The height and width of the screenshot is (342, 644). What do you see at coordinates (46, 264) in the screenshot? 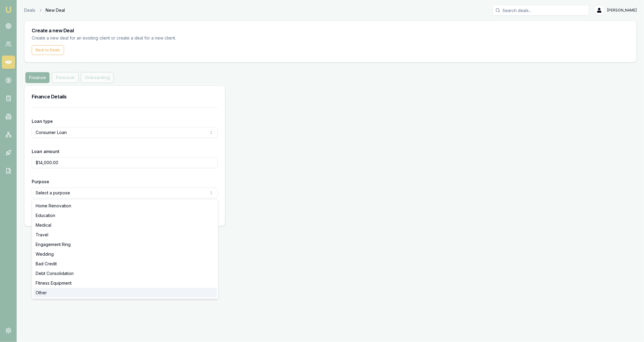
I see `span: Bad Credit` at bounding box center [46, 264].